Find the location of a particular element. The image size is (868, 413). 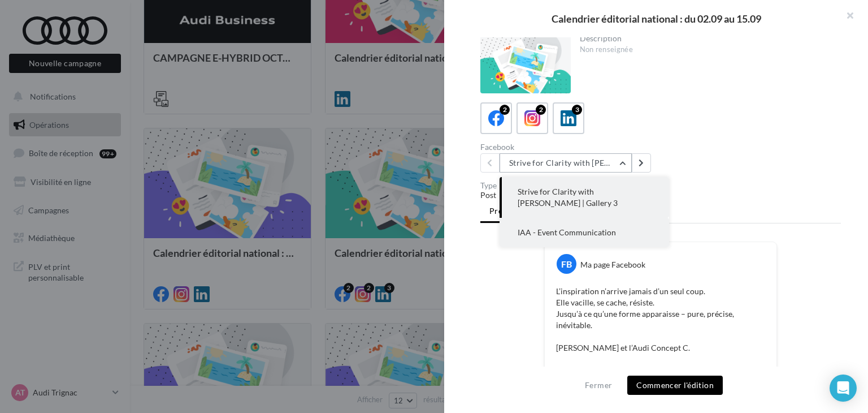

button: IAA - Event Communication is located at coordinates (585, 232).